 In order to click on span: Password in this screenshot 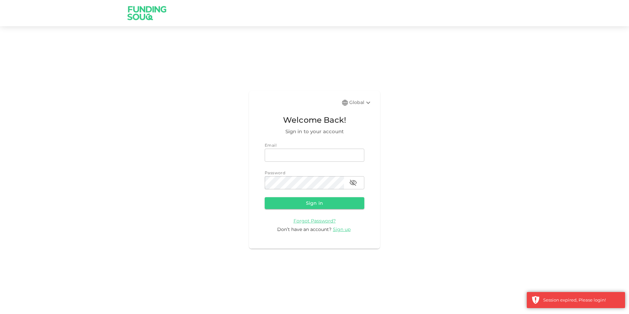, I will do `click(275, 172)`.